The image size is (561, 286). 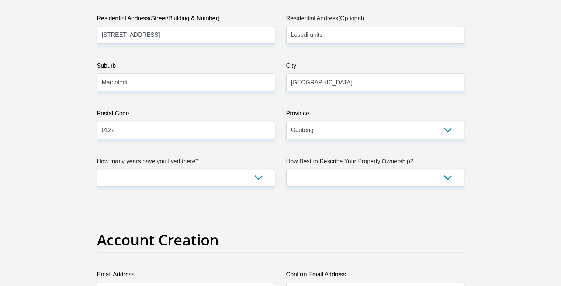 What do you see at coordinates (186, 20) in the screenshot?
I see `label: Residential Address(Street/Building & Number)` at bounding box center [186, 20].